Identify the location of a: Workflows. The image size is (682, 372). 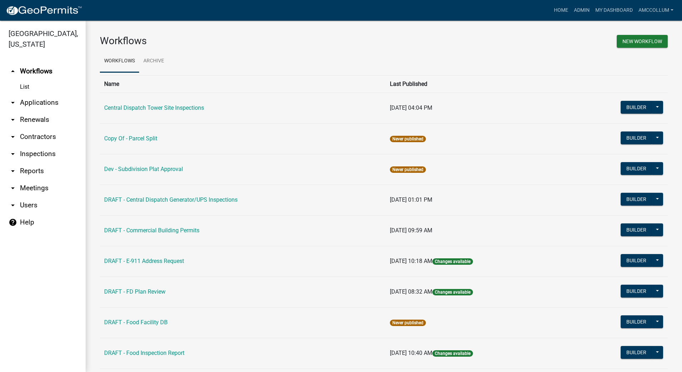
(119, 61).